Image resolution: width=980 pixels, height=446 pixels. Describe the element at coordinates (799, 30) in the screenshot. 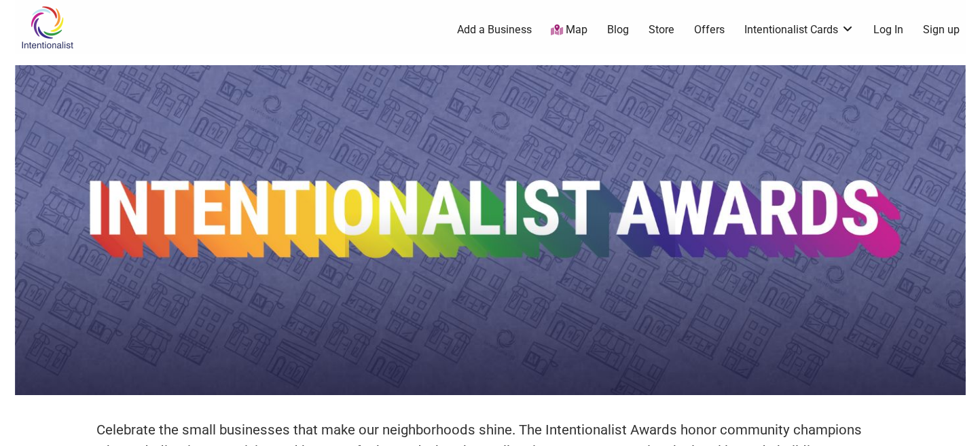

I see `li: Intentionalist Cards` at that location.